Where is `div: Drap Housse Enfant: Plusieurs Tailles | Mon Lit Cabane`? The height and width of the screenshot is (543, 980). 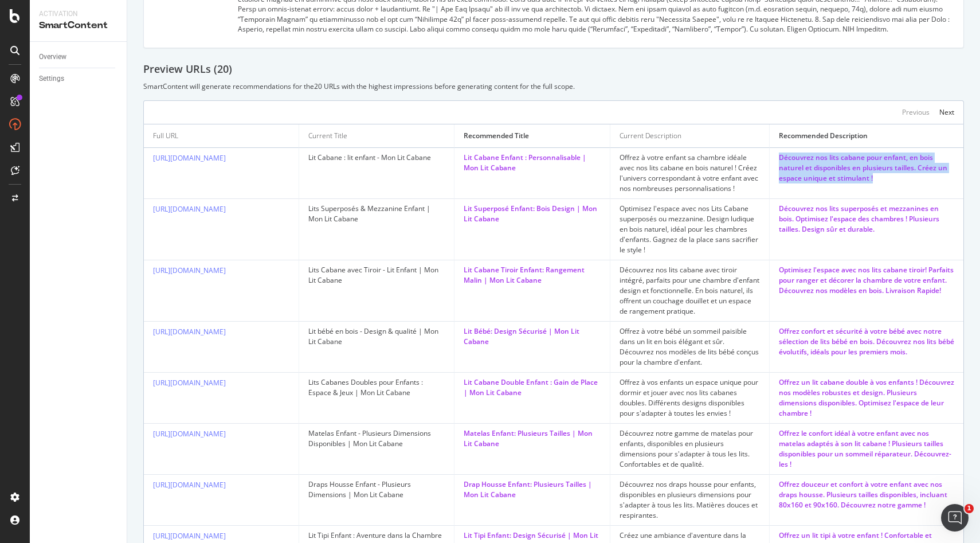
div: Drap Housse Enfant: Plusieurs Tailles | Mon Lit Cabane is located at coordinates (532, 489).